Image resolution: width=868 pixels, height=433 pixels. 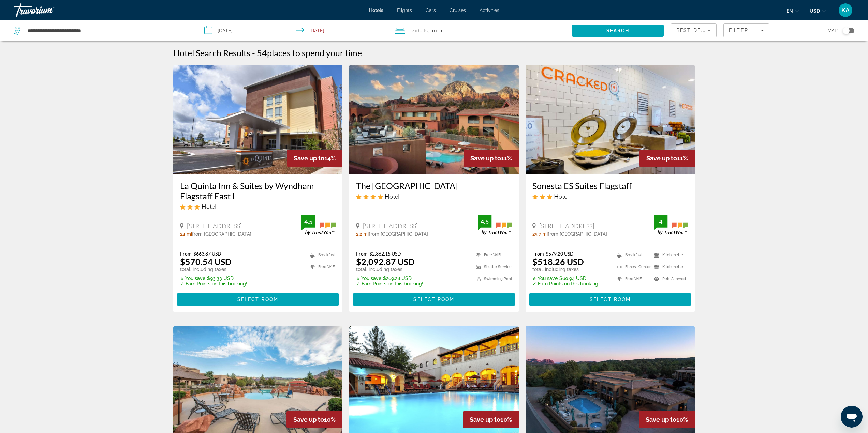 What do you see at coordinates (258, 191) in the screenshot?
I see `h3: La Quinta Inn & Suites by Wyndham Flagstaff East I` at bounding box center [258, 191].